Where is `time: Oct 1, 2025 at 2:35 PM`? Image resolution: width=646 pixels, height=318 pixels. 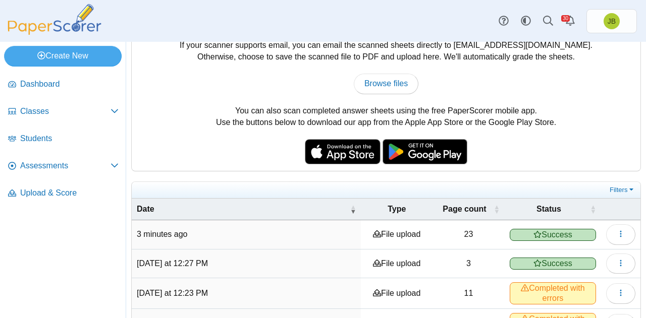
time: Oct 1, 2025 at 2:35 PM is located at coordinates (162, 234).